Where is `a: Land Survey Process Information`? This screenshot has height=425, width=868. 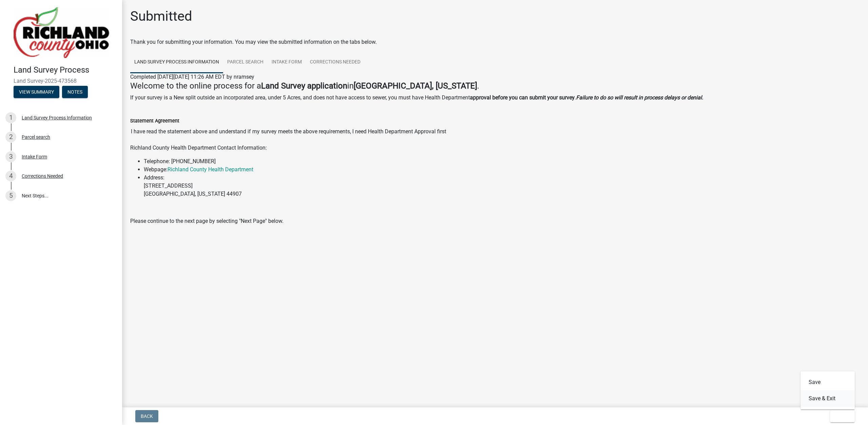 a: Land Survey Process Information is located at coordinates (177, 62).